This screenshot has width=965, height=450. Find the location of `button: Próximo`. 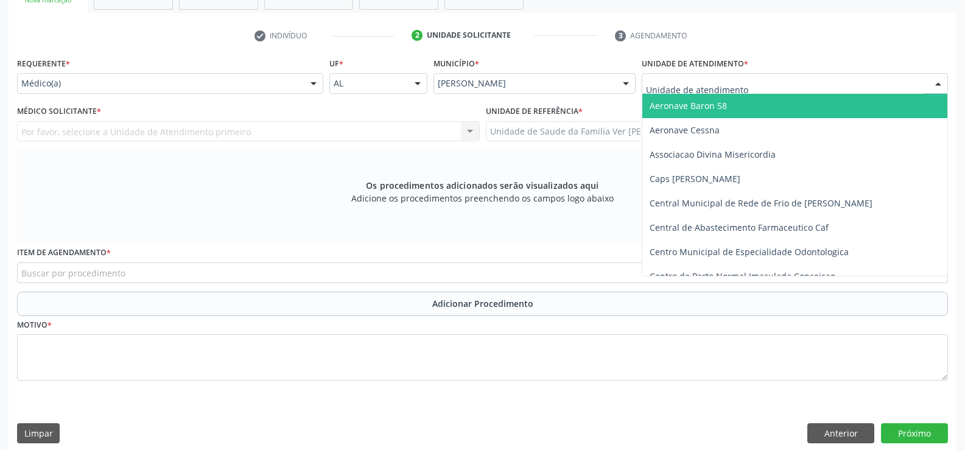

button: Próximo is located at coordinates (915, 434).